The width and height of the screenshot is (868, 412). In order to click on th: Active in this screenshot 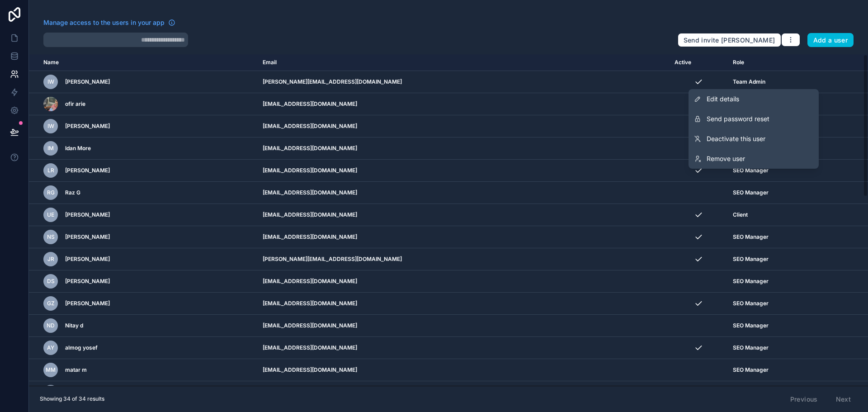, I will do `click(698, 62)`.